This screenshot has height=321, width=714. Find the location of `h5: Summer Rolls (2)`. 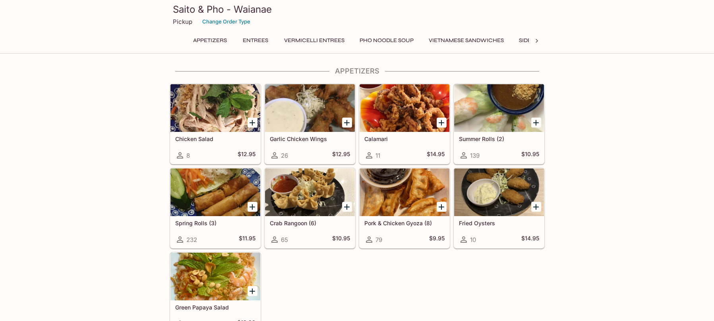

h5: Summer Rolls (2) is located at coordinates (499, 139).